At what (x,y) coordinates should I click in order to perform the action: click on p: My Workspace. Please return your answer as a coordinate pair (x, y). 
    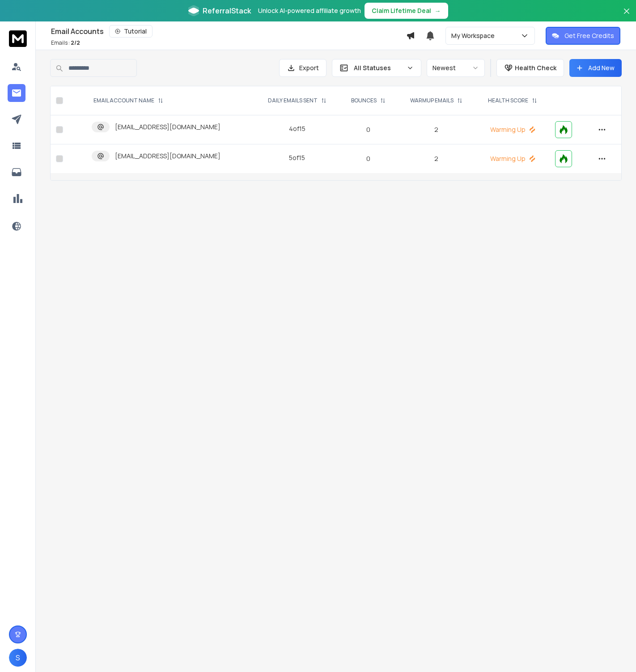
    Looking at the image, I should click on (475, 36).